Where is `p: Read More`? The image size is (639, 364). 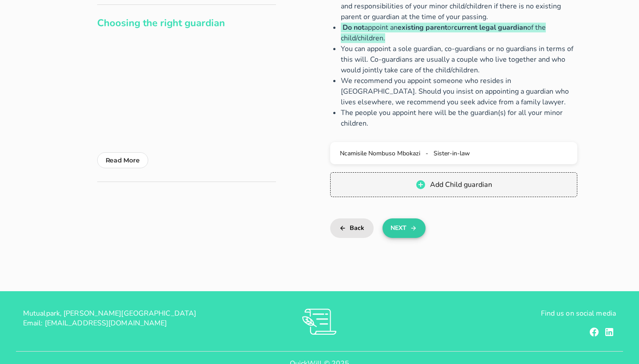 p: Read More is located at coordinates (123, 160).